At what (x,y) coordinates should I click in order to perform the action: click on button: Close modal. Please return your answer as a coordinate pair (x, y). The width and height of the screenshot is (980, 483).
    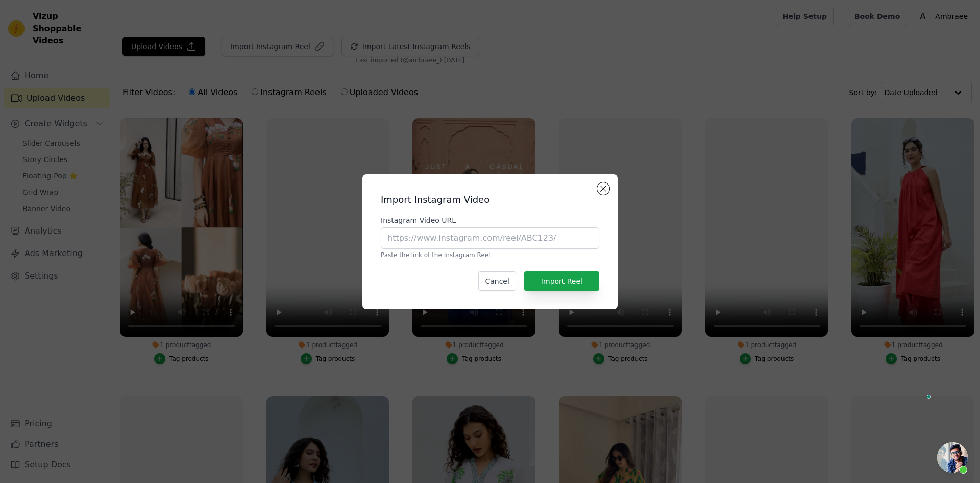
    Looking at the image, I should click on (604, 188).